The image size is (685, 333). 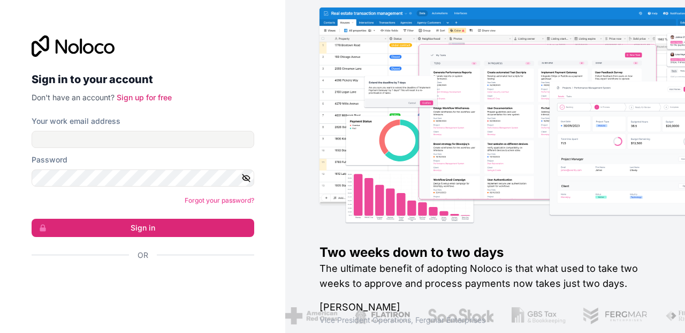 What do you see at coordinates (144, 97) in the screenshot?
I see `a: Sign up for free` at bounding box center [144, 97].